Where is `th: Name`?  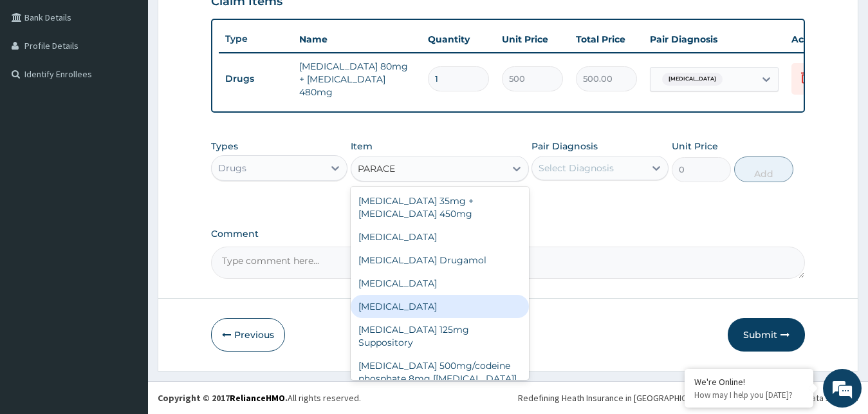 th: Name is located at coordinates (357, 39).